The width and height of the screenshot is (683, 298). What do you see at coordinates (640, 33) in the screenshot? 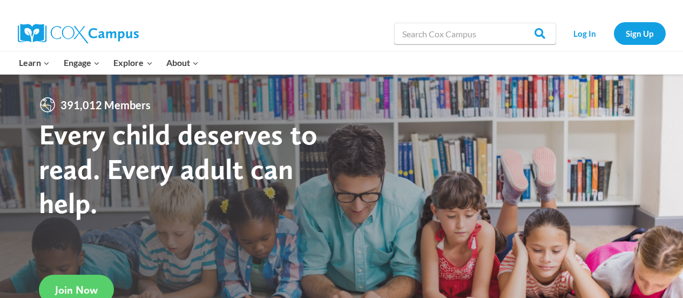
I see `a: Sign Up` at bounding box center [640, 33].